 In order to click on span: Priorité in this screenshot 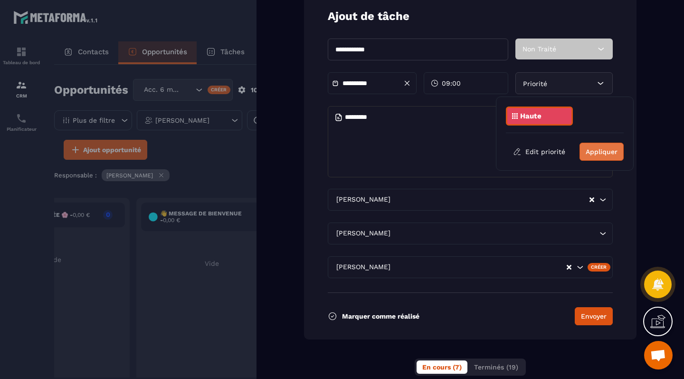, I will do `click(535, 84)`.